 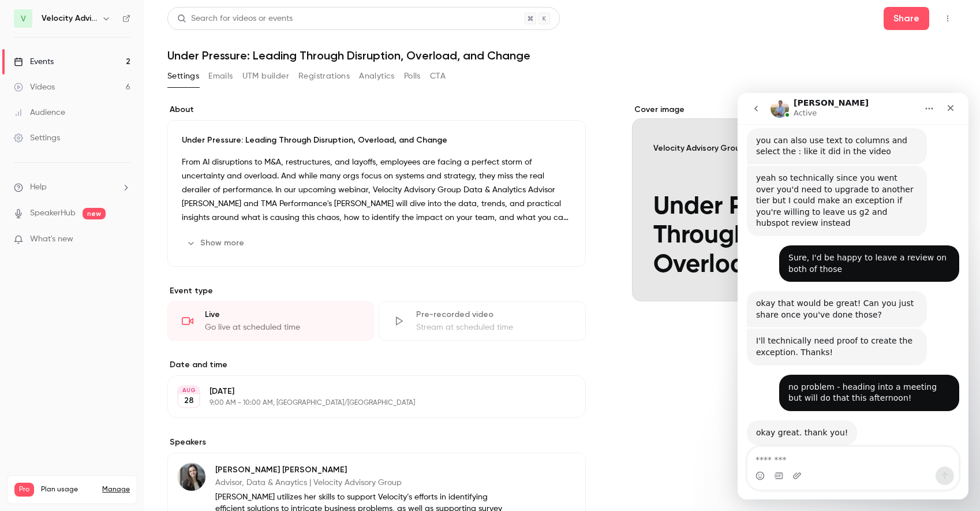 I want to click on button: Settings, so click(x=183, y=76).